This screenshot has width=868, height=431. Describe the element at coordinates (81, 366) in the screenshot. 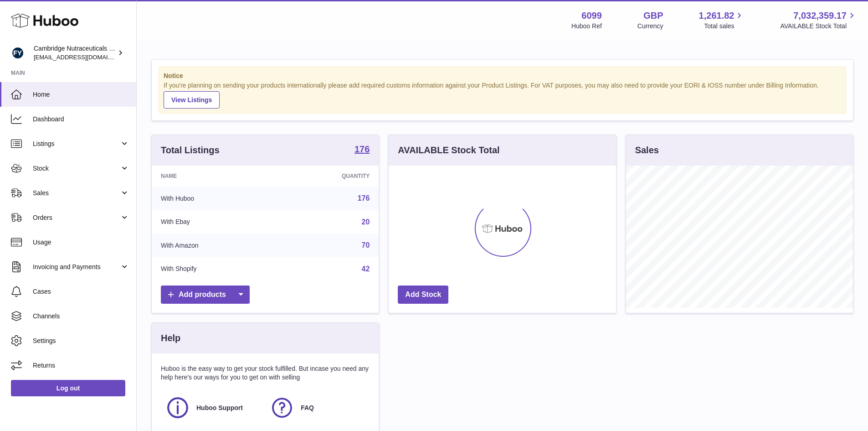

I see `span: Returns` at that location.